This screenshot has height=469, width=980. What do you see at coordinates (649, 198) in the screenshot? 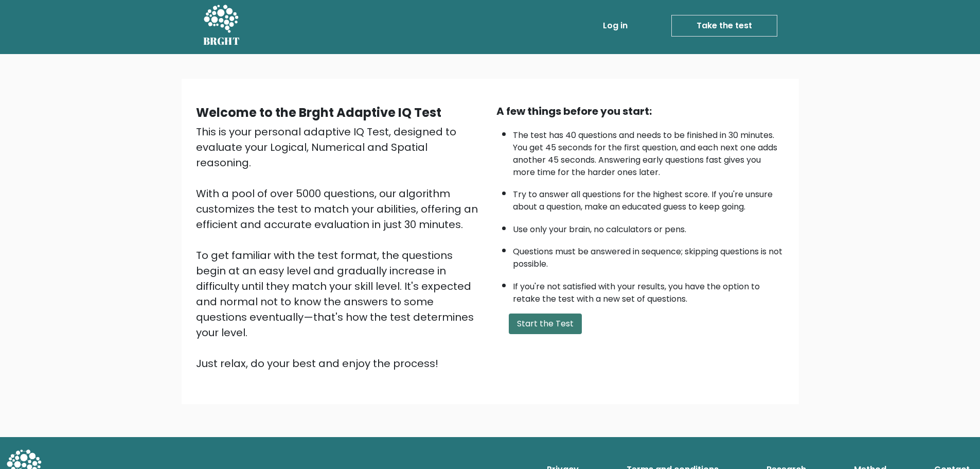
I see `li: Try to answer all questions for the highest score. If you're unsure about a question, make an edu...` at bounding box center [649, 198].